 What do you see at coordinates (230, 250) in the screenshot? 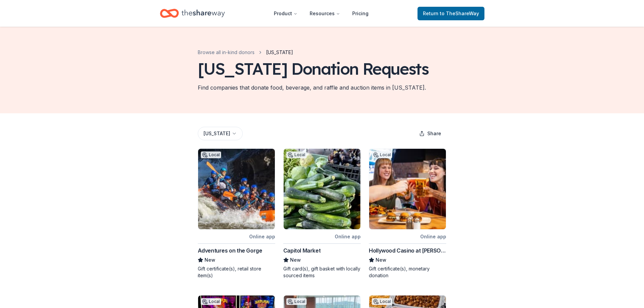
I see `div: Adventures on the Gorge` at bounding box center [230, 250].